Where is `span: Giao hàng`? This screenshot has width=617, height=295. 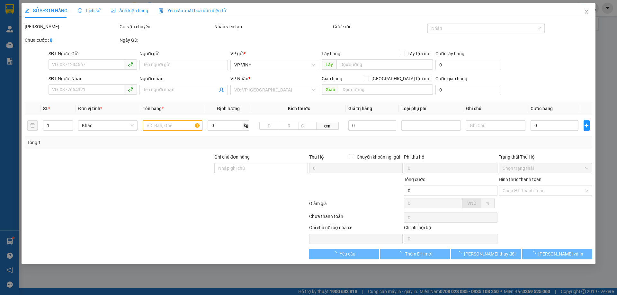 span: Giao hàng is located at coordinates (332, 79).